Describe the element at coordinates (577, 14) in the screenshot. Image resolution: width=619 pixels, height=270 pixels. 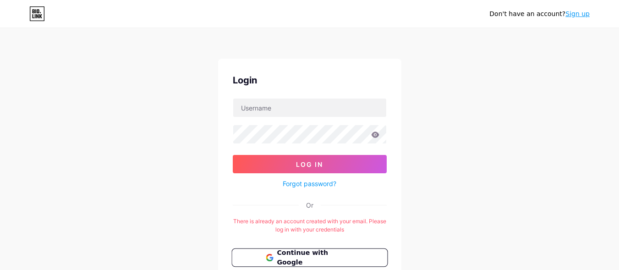
I see `a: Sign up` at that location.